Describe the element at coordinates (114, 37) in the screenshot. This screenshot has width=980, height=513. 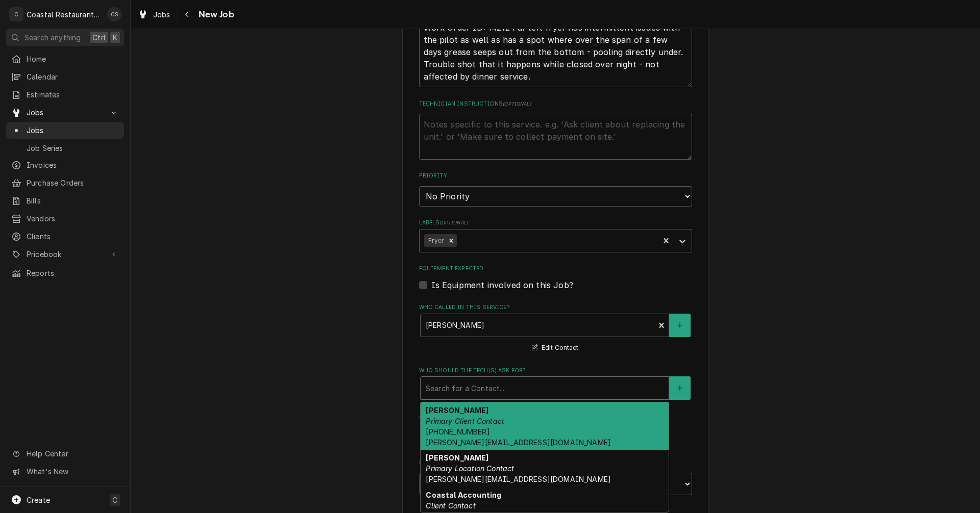
I see `span: K` at that location.